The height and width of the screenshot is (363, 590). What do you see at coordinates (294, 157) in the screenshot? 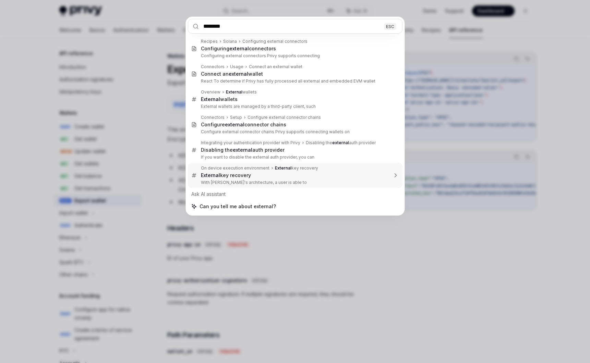
I see `p: If you want to disable the external auth provider, you can` at bounding box center [294, 157].